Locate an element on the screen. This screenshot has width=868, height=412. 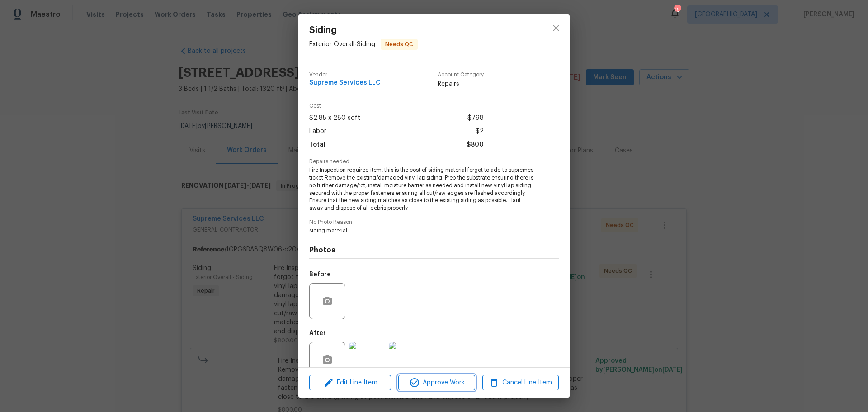
div: 15 is located at coordinates (677, 10).